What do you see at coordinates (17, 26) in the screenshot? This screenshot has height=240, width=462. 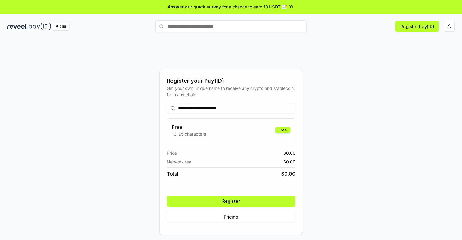 I see `img: reveel_dark` at bounding box center [17, 26].